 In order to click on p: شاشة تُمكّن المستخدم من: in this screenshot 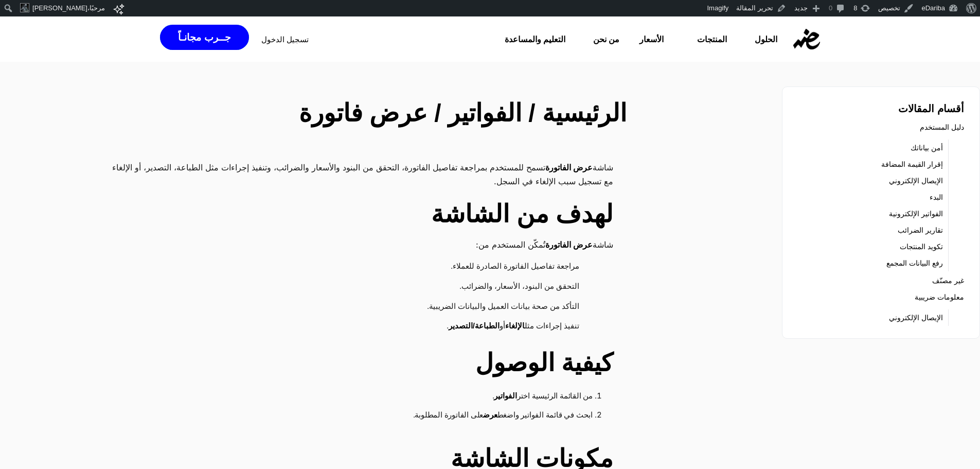, I will do `click(357, 244)`.